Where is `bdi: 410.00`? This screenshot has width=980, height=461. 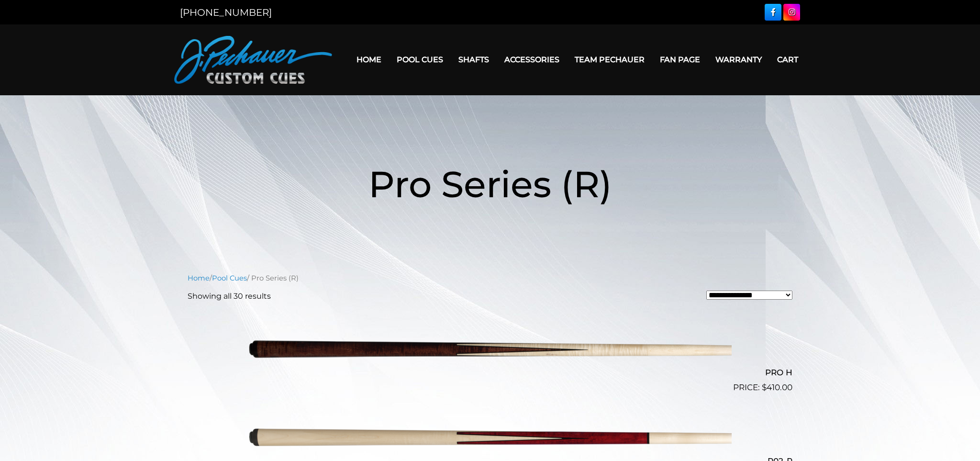 bdi: 410.00 is located at coordinates (777, 387).